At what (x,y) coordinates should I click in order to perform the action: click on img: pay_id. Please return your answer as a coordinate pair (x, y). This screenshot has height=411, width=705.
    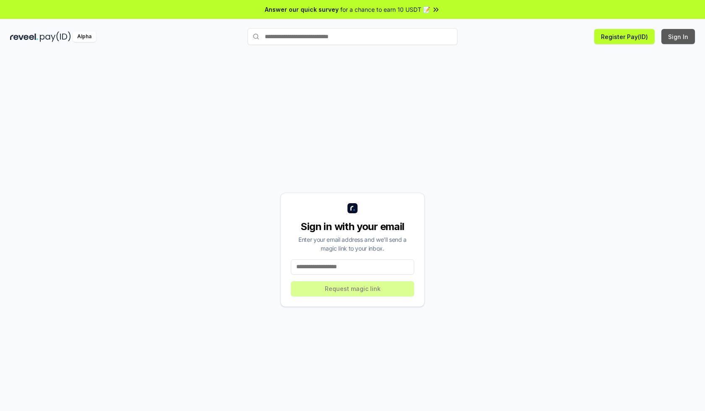
    Looking at the image, I should click on (55, 36).